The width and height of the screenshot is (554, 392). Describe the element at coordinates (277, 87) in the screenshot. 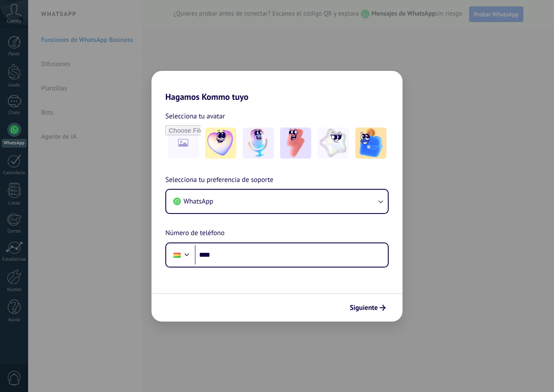

I see `h2: Hagamos Kommo tuyo` at that location.